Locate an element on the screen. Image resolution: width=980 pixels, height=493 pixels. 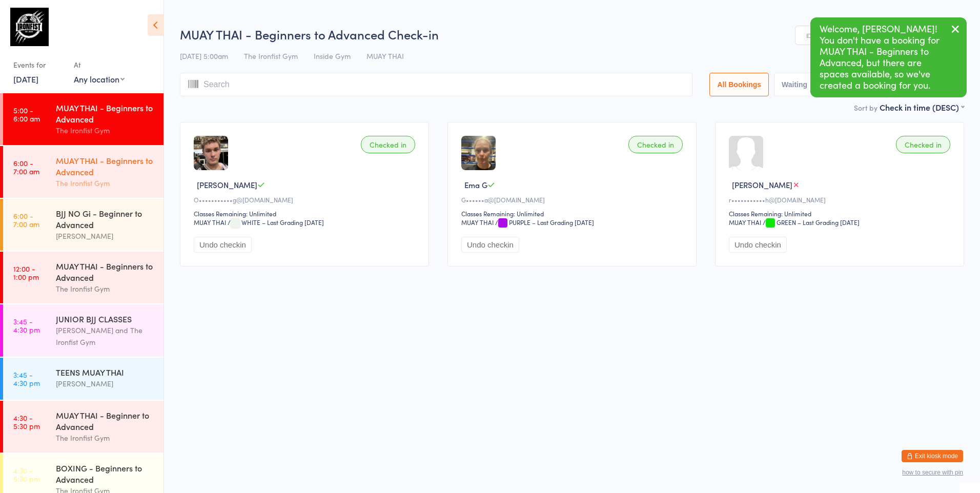
div: MUAY THAI - Beginner to Advanced is located at coordinates (105, 421).